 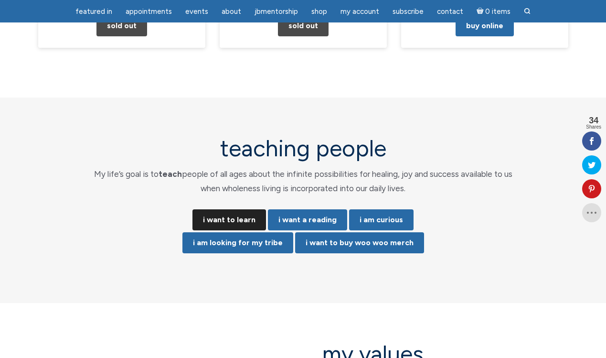 What do you see at coordinates (381, 220) in the screenshot?
I see `a: i am curious` at bounding box center [381, 220].